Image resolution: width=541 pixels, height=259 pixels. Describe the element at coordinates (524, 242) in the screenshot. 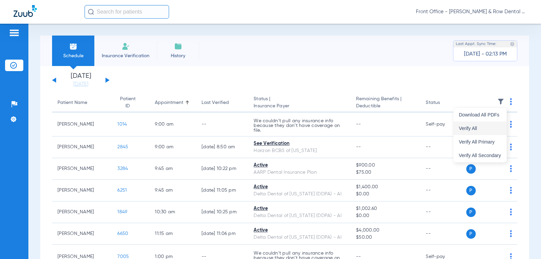

I see `div: Chat Widget` at that location.